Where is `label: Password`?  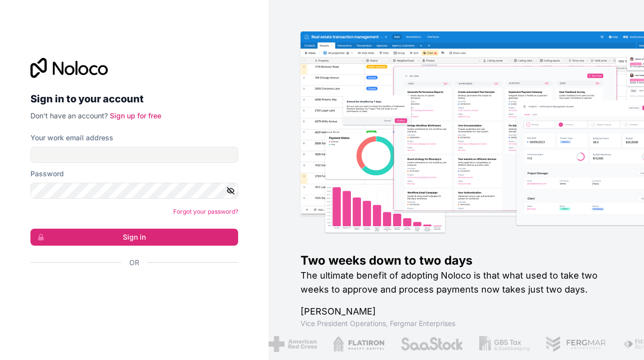
label: Password is located at coordinates (47, 173).